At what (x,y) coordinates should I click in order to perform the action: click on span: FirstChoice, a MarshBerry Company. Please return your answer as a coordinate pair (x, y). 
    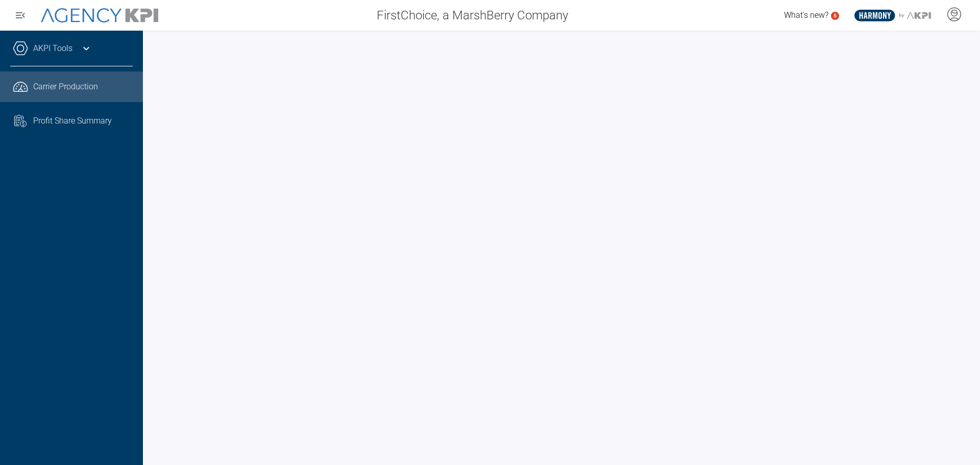
    Looking at the image, I should click on (472, 16).